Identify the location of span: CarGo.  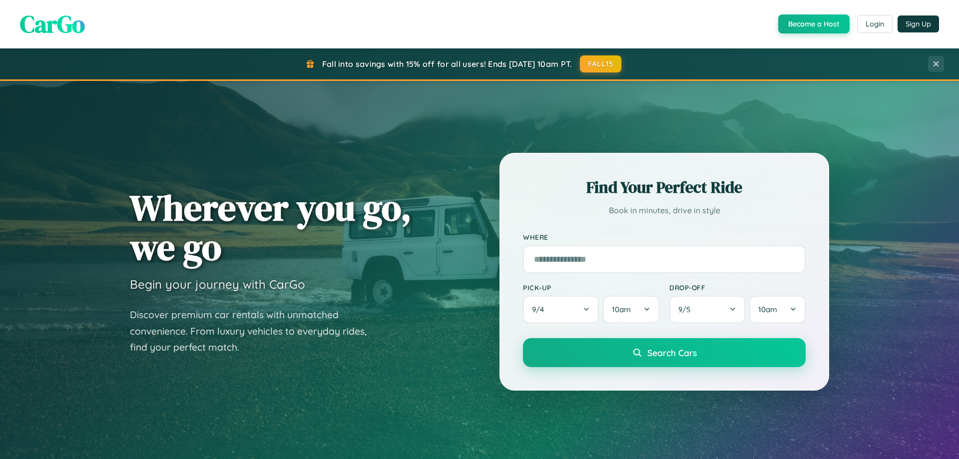
(52, 24).